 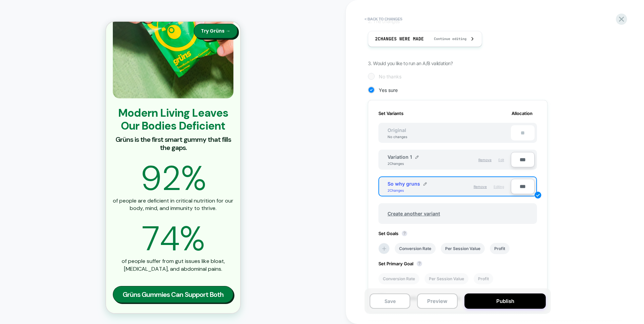 What do you see at coordinates (67, 183) in the screenshot?
I see `p: of people are deficient in critical nutrition for our body, mind, and immunity to thrive.` at bounding box center [67, 183].